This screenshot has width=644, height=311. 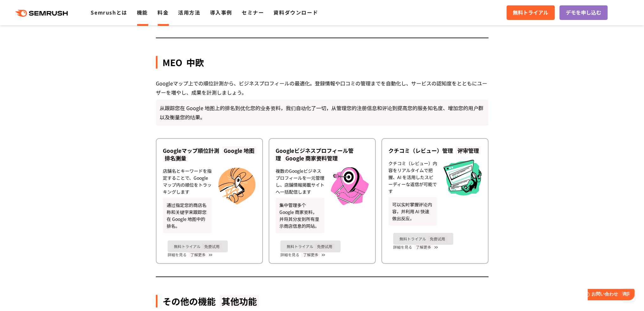 I want to click on font: 可以实时掌握评论内容，并利用 AI 快速做出反应。, so click(x=412, y=212).